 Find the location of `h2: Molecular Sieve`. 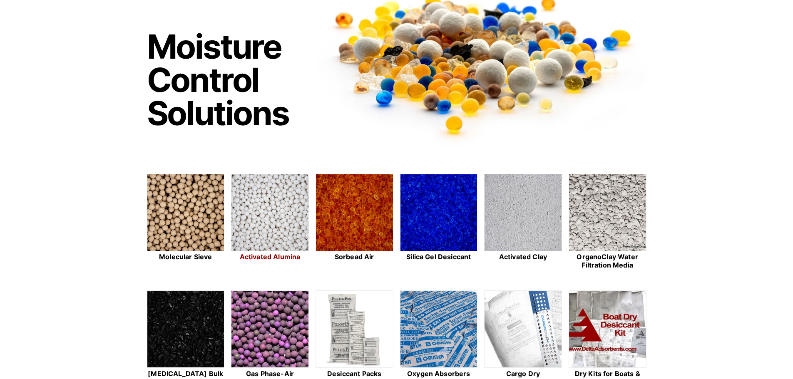

h2: Molecular Sieve is located at coordinates (186, 257).